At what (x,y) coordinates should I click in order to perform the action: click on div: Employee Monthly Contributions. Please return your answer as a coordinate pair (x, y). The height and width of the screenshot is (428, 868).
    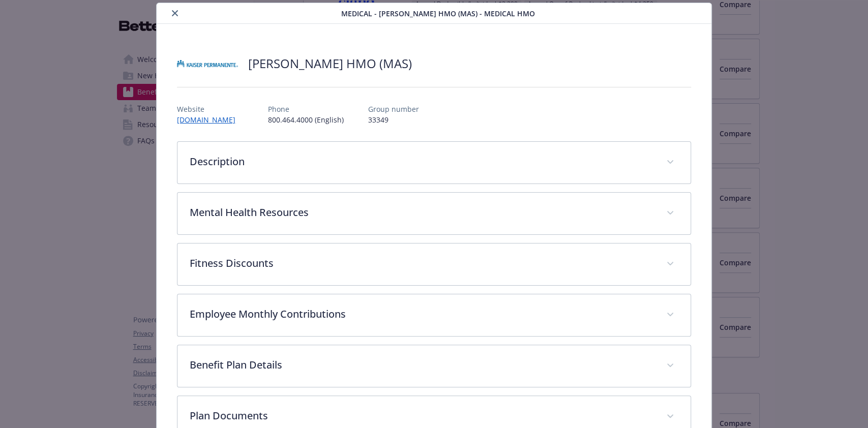
    Looking at the image, I should click on (434, 315).